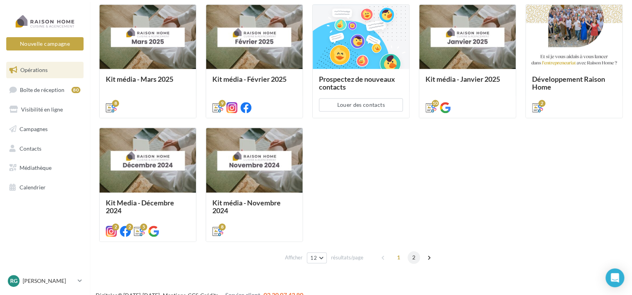 This screenshot has width=632, height=295. What do you see at coordinates (615, 277) in the screenshot?
I see `div: Open Intercom Messenger` at bounding box center [615, 277].